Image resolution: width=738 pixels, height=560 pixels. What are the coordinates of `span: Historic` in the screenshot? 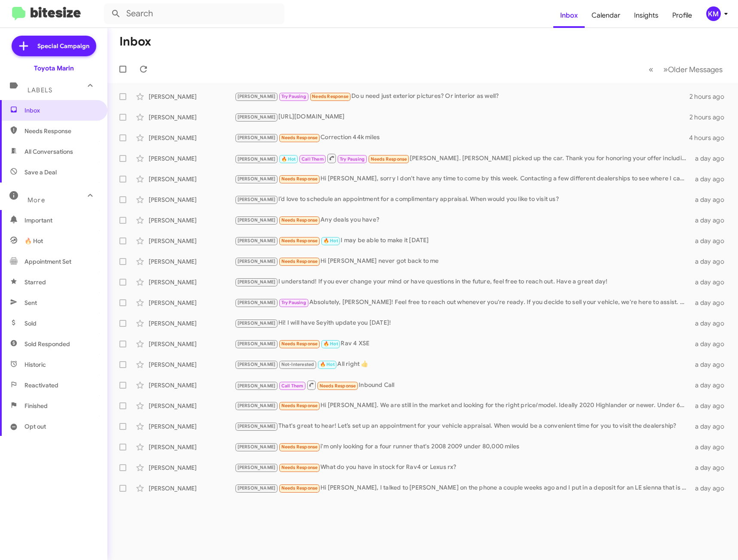 It's located at (35, 364).